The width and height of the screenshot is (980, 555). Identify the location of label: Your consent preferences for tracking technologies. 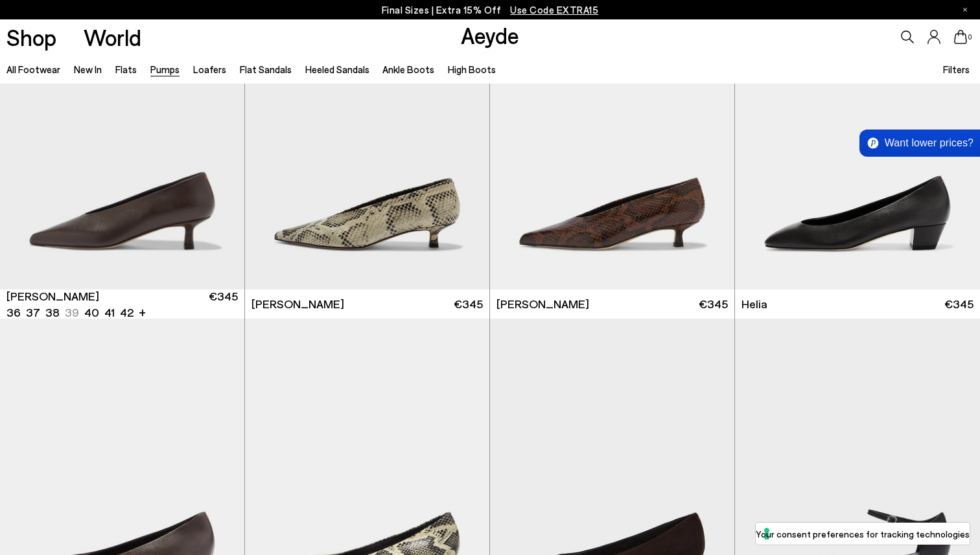
(862, 534).